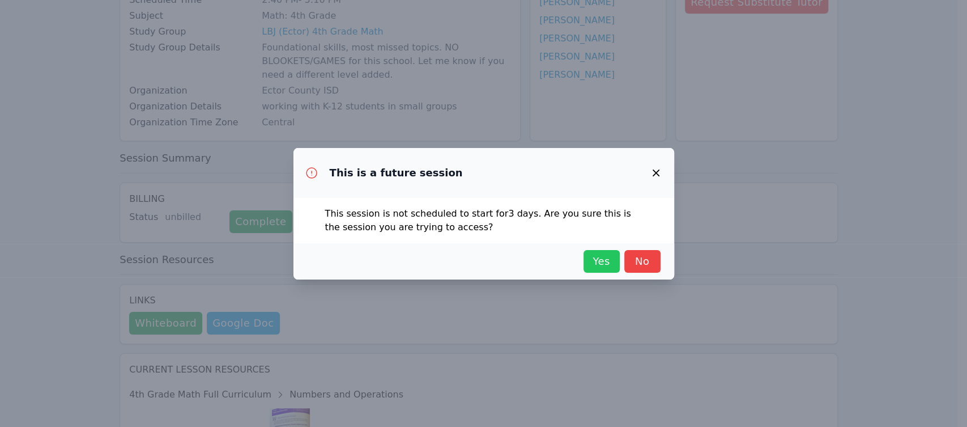  I want to click on button: No, so click(642, 261).